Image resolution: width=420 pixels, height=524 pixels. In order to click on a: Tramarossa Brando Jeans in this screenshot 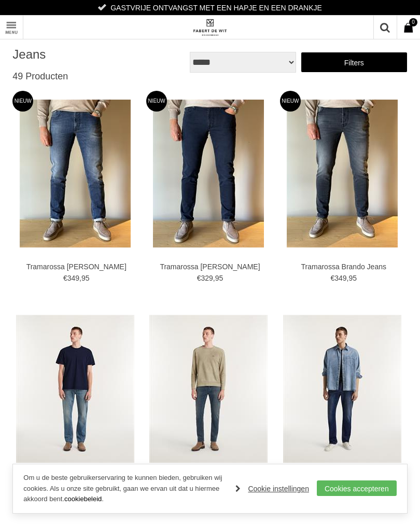, I will do `click(344, 266)`.